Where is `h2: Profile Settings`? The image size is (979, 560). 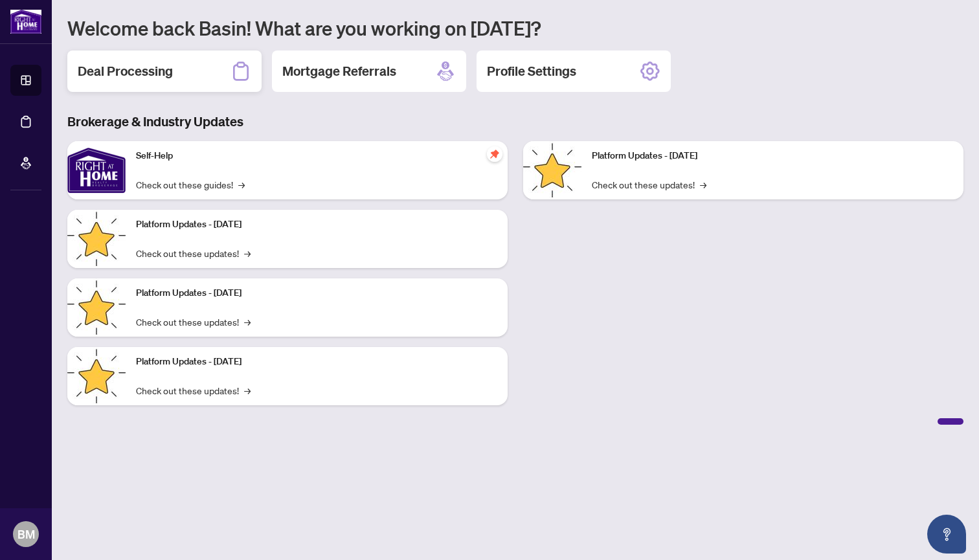
h2: Profile Settings is located at coordinates (532, 71).